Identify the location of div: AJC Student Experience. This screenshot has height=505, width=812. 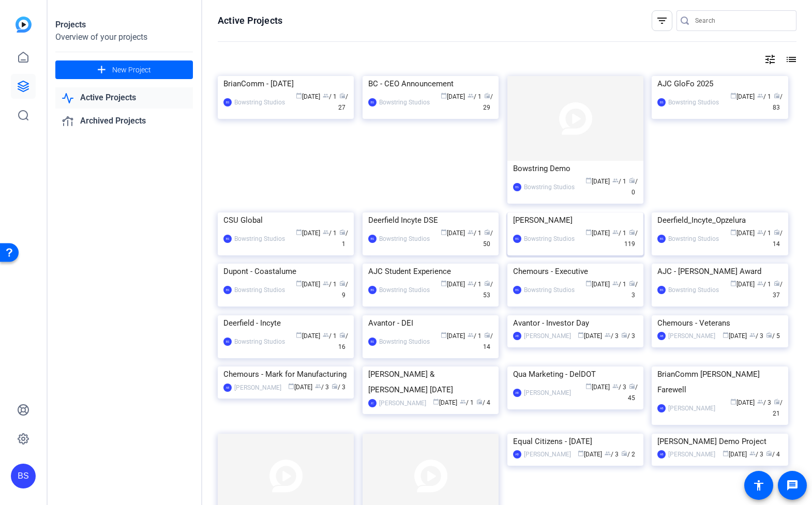
(430, 272).